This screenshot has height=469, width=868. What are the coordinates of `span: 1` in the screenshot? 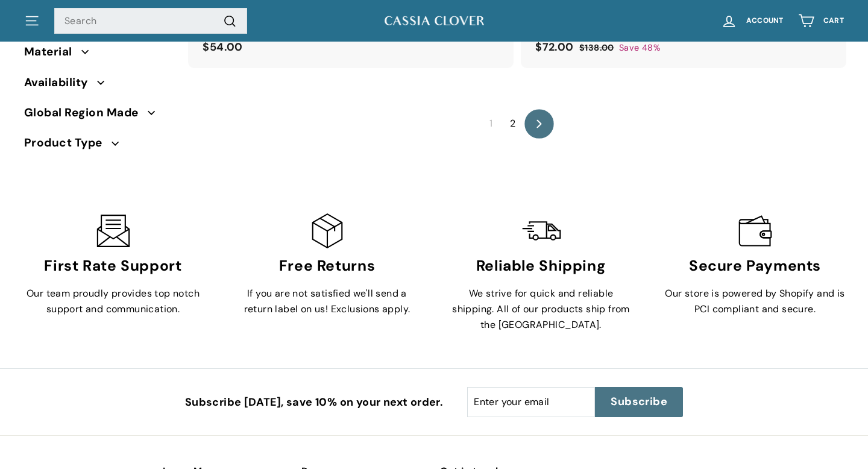 It's located at (491, 124).